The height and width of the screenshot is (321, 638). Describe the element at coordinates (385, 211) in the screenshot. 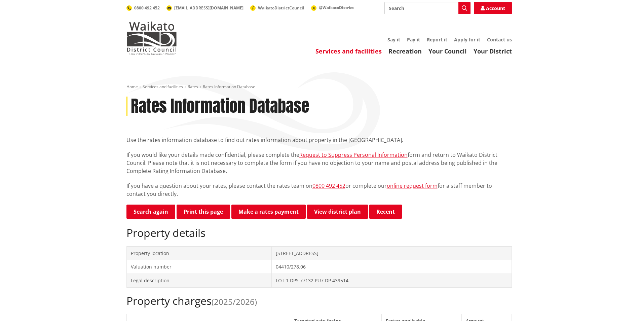

I see `button: Recent` at that location.